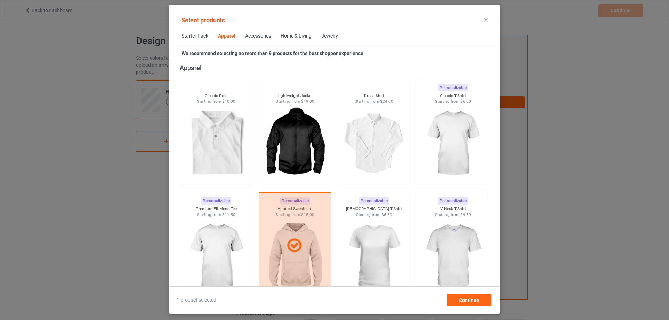 Image resolution: width=669 pixels, height=320 pixels. What do you see at coordinates (229, 101) in the screenshot?
I see `span: $10.00` at bounding box center [229, 101].